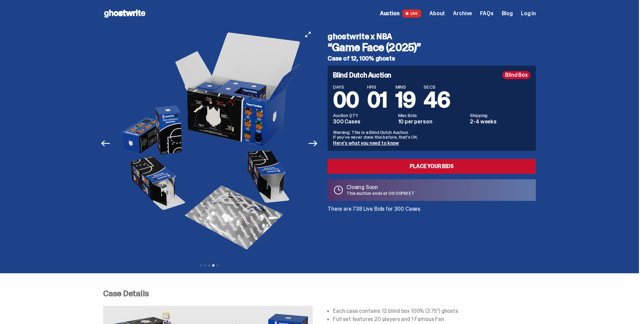  I want to click on h4: ghostwrite x NBA, so click(432, 36).